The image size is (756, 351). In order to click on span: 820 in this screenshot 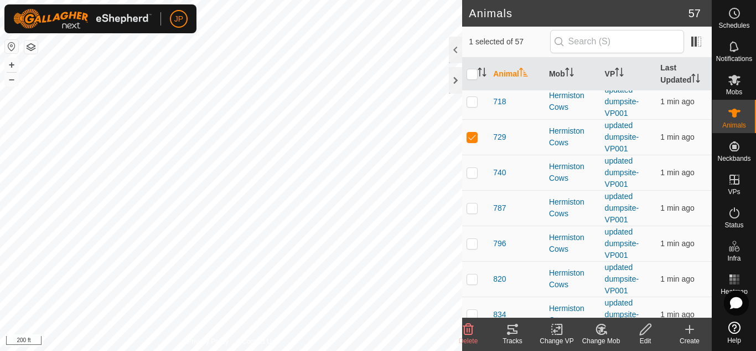, I will do `click(500, 279)`.